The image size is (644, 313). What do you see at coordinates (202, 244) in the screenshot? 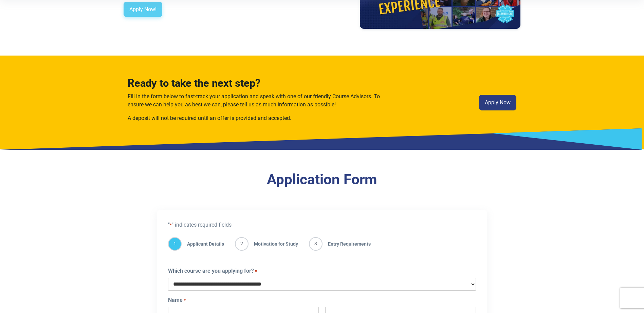
I see `span: Applicant Details` at bounding box center [202, 244].